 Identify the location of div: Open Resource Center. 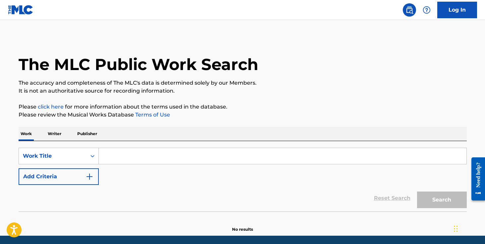
(12, 27).